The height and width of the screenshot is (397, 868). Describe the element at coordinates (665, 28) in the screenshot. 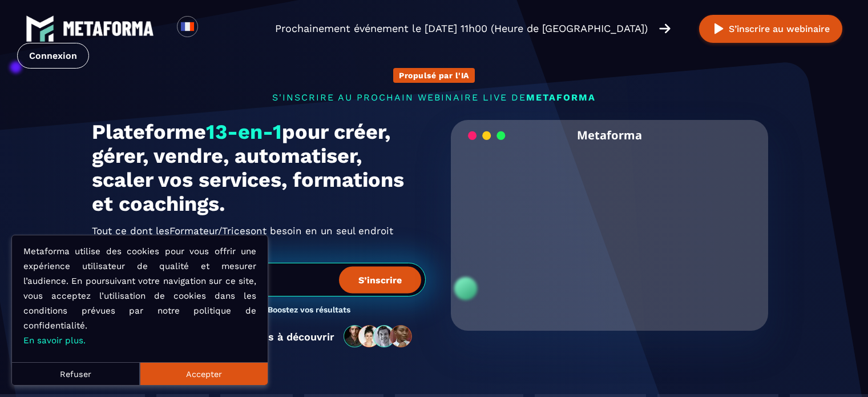

I see `img: arrow-right` at that location.